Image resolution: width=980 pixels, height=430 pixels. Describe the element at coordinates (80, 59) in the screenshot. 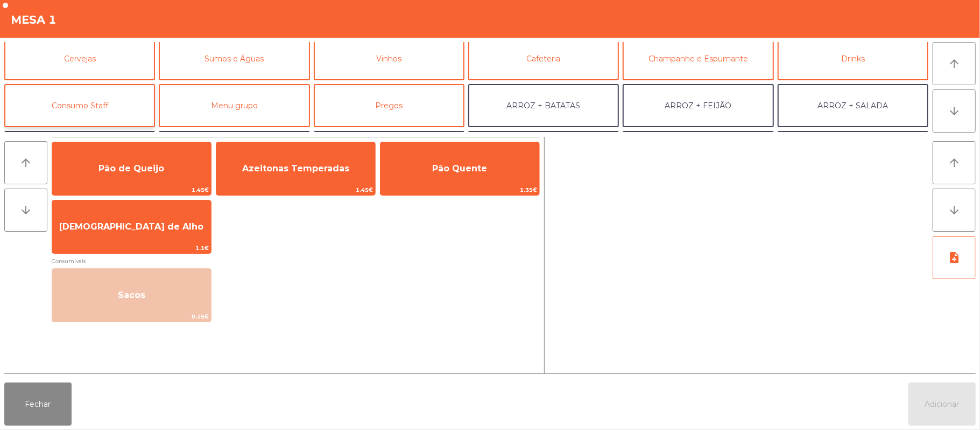

I see `button: Cervejas` at that location.